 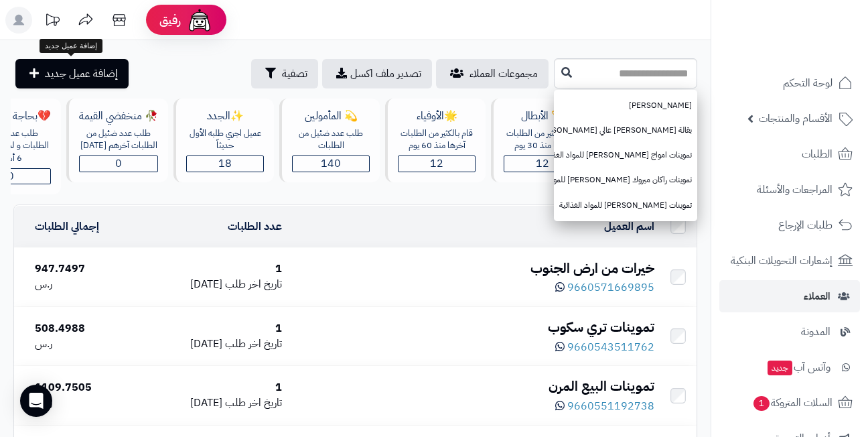 I want to click on div: تموينات تري سكوب, so click(x=474, y=327).